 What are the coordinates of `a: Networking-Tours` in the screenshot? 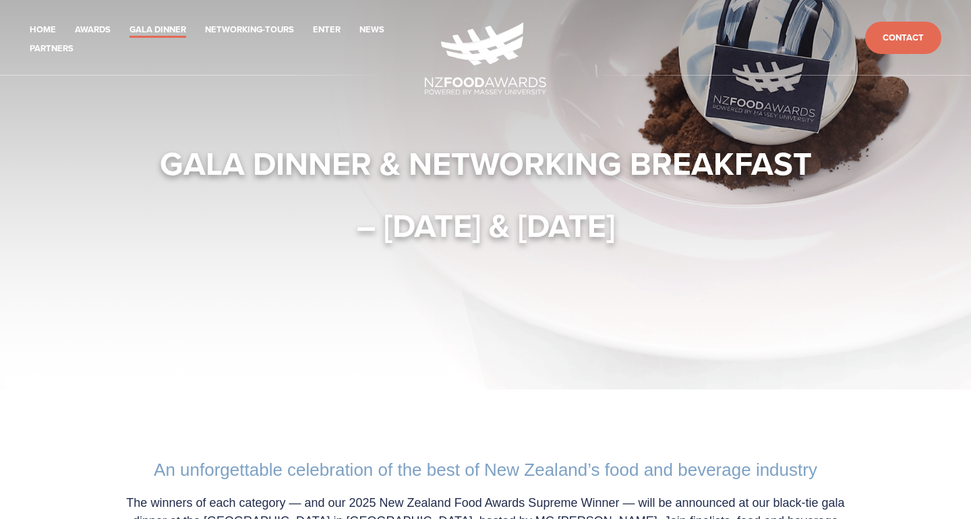 It's located at (250, 30).